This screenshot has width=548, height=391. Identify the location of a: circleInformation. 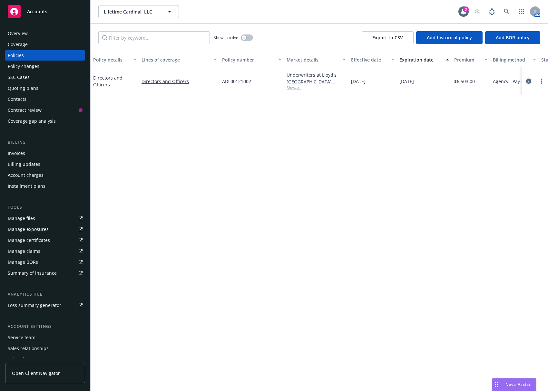
(528, 81).